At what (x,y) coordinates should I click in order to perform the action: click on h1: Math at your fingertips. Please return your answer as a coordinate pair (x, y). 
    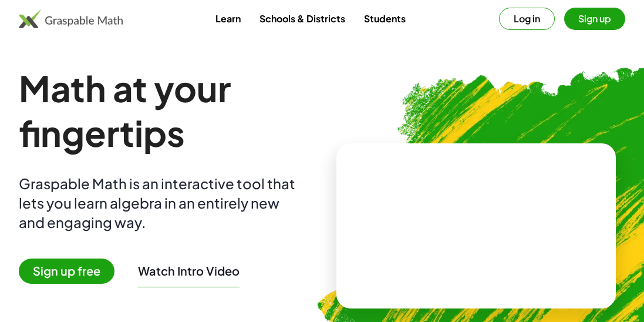
    Looking at the image, I should click on (168, 111).